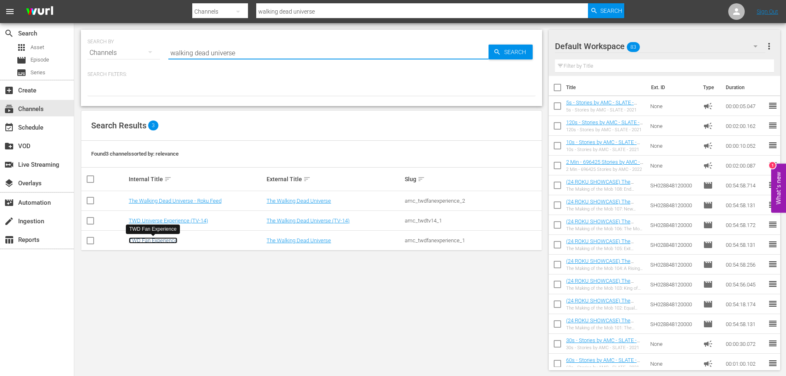 The image size is (786, 376). Describe the element at coordinates (745, 185) in the screenshot. I see `td: 00:54:58.714` at that location.